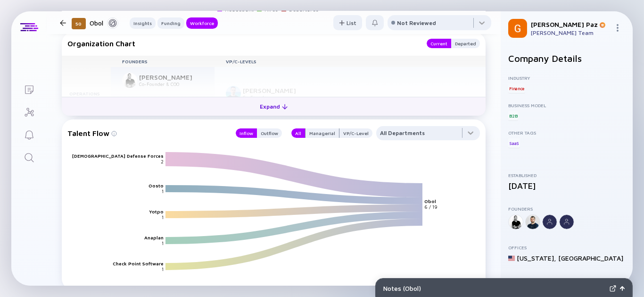  What do you see at coordinates (515, 143) in the screenshot?
I see `div: SaaS` at bounding box center [515, 143].